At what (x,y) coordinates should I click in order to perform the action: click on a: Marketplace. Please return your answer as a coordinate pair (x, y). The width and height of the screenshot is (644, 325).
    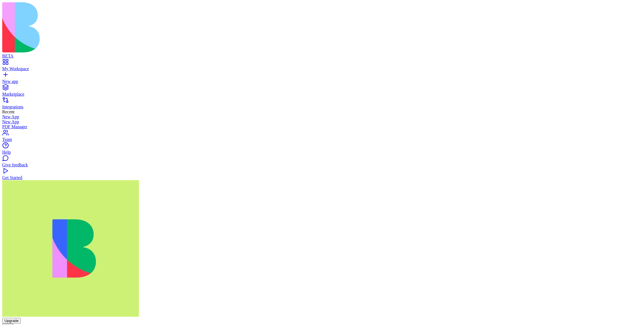
    Looking at the image, I should click on (322, 92).